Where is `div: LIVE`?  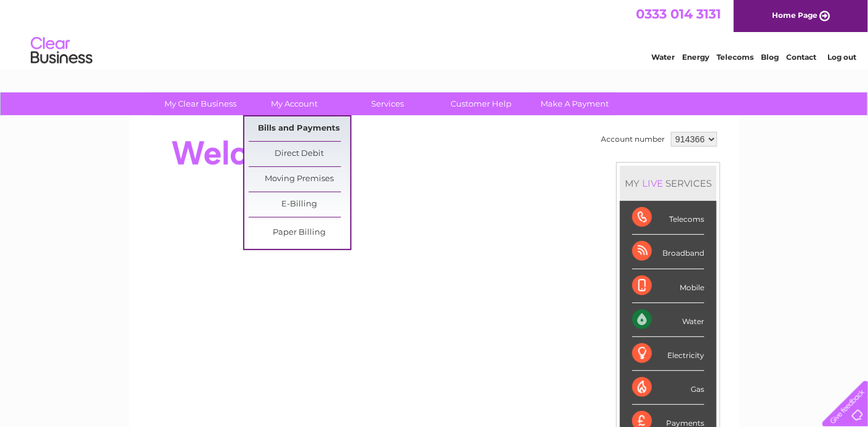
div: LIVE is located at coordinates (653, 182).